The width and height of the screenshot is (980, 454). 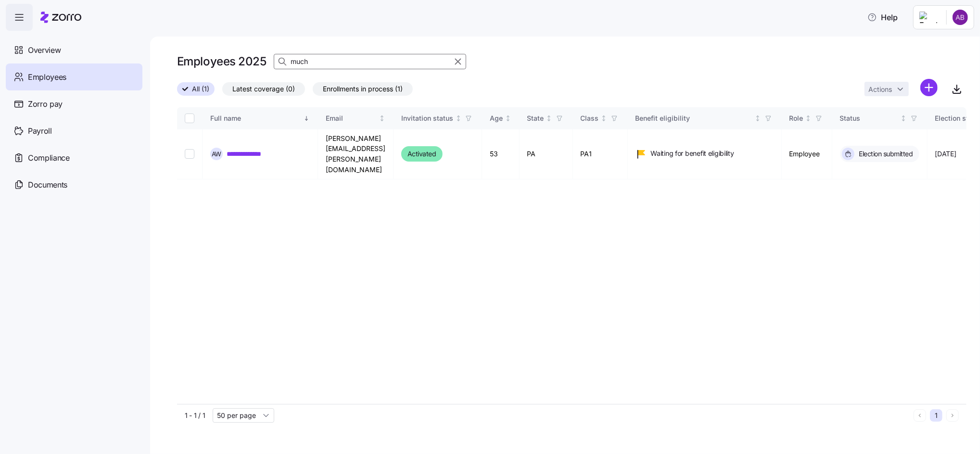 I want to click on a: Compliance, so click(x=74, y=158).